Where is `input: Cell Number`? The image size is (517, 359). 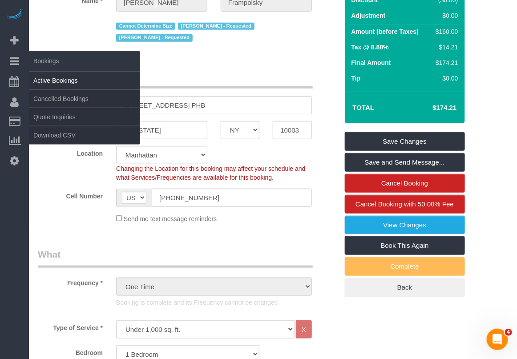 input: Cell Number is located at coordinates (232, 198).